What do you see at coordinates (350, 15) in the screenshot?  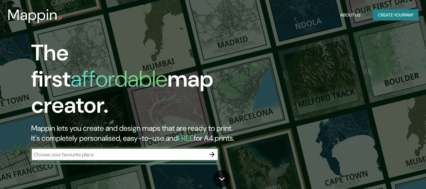 I see `button: About Us` at bounding box center [350, 15].